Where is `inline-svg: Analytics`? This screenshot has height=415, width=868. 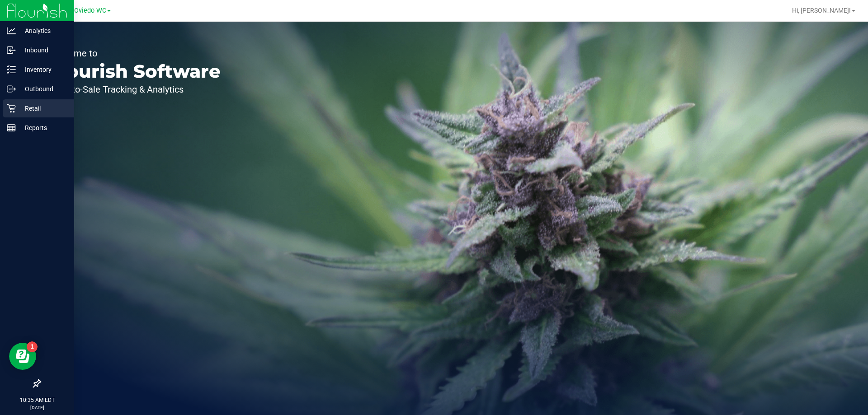 inline-svg: Analytics is located at coordinates (11, 30).